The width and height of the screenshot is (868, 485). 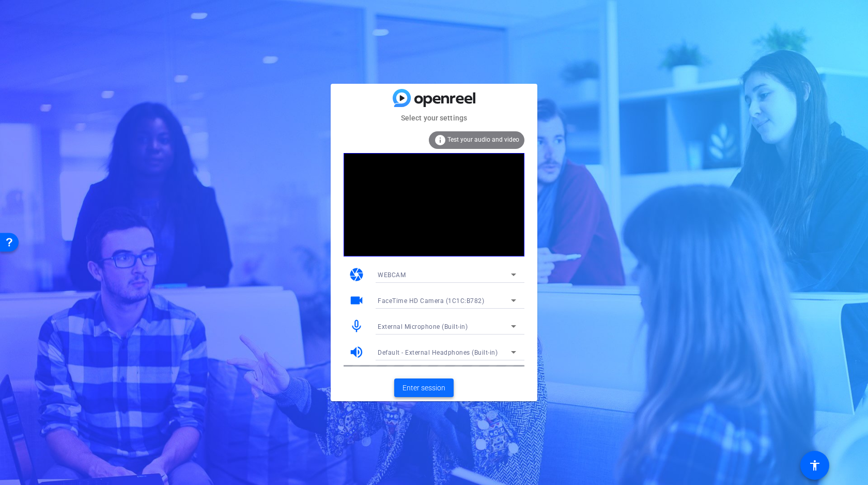 I want to click on span: Default - External Headphones (Built-in), so click(x=438, y=352).